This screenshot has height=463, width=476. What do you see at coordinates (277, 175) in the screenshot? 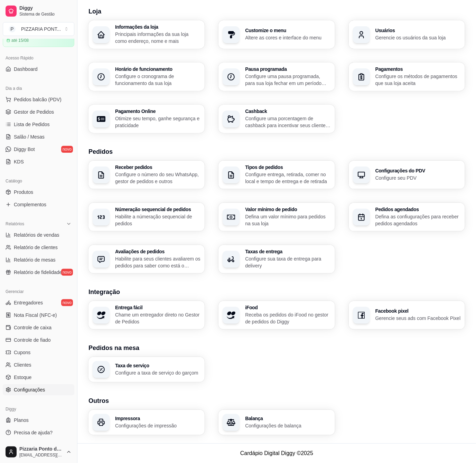
I see `button: Tipos de pedidosConfigure entrega, retirada, comer no local e tempo de entrega e de retirada` at bounding box center [277, 175].